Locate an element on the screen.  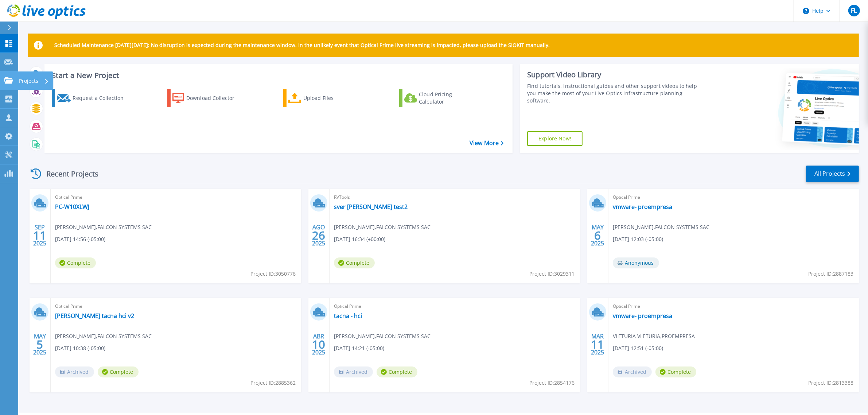
span: FL is located at coordinates (854, 11).